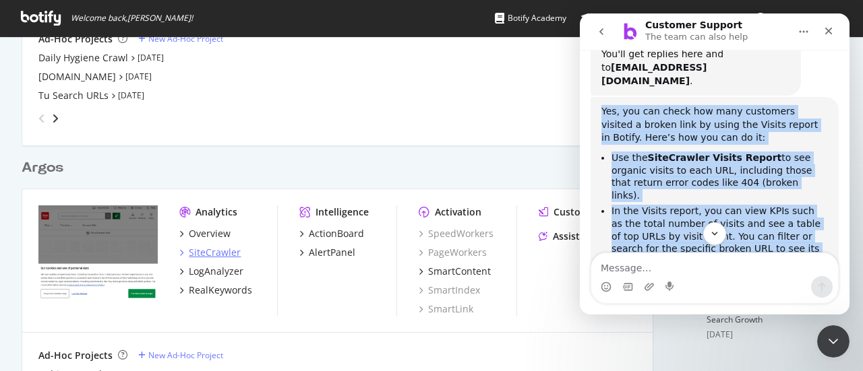 This screenshot has width=863, height=371. What do you see at coordinates (42, 119) in the screenshot?
I see `div: angle-left` at bounding box center [42, 119].